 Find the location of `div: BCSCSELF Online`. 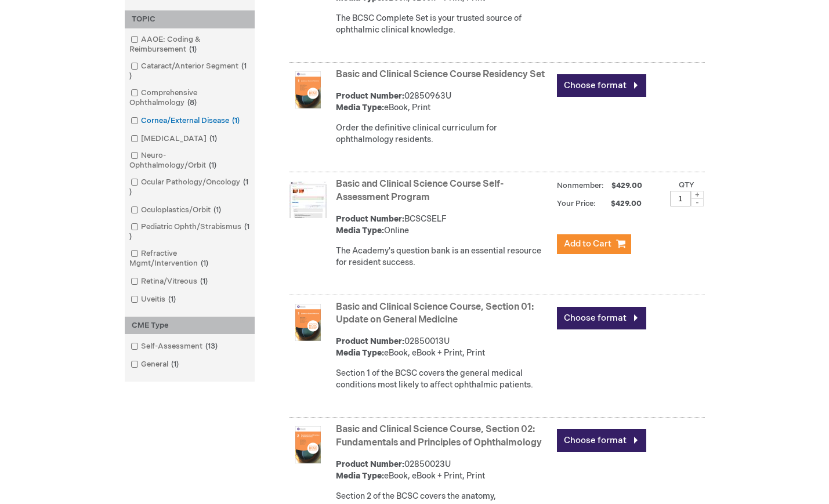

div: BCSCSELF Online is located at coordinates (443, 225).